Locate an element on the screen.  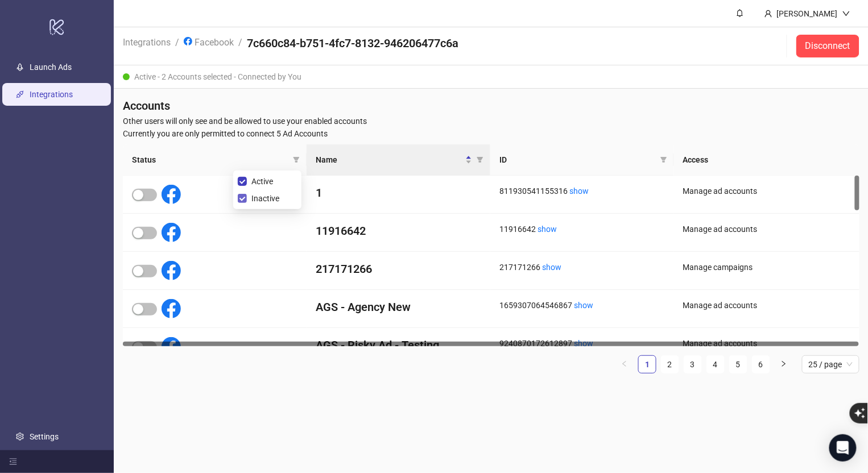
a: Facebook is located at coordinates (208, 41).